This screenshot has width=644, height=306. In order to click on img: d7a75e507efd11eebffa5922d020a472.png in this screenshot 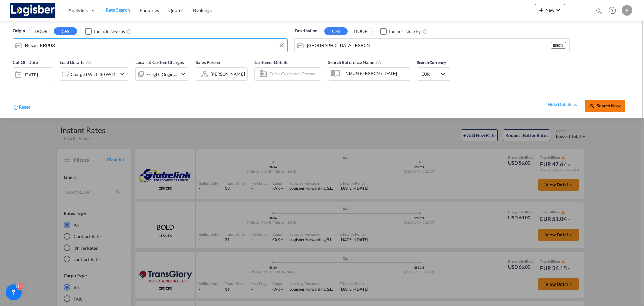, I will do `click(33, 11)`.